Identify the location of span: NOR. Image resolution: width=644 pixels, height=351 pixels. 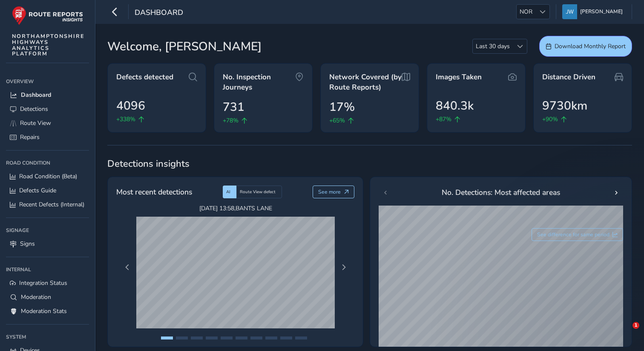
(526, 11).